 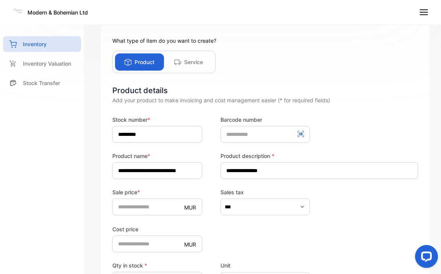 I want to click on div: Add your product to make invoicing and cost management easier (* for required fields), so click(x=265, y=100).